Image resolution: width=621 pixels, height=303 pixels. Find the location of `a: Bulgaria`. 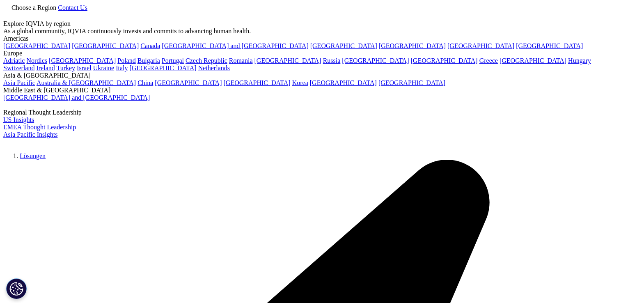

a: Bulgaria is located at coordinates (149, 60).